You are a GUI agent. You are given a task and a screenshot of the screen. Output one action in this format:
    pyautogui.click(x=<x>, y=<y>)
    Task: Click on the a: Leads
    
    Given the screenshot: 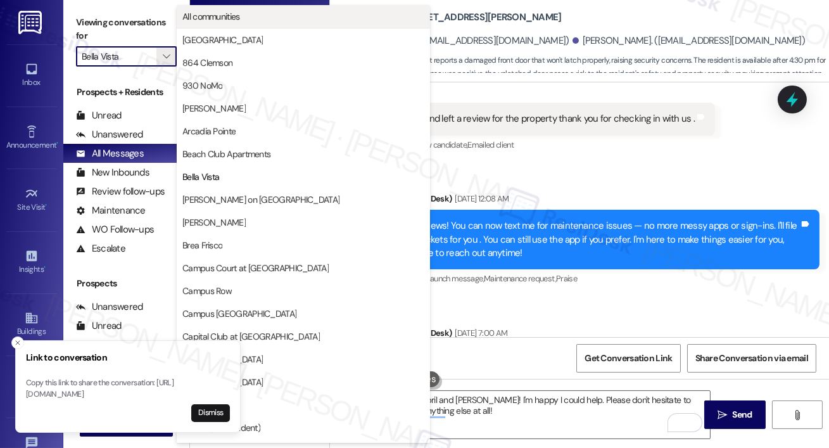 What is the action you would take?
    pyautogui.click(x=32, y=387)
    